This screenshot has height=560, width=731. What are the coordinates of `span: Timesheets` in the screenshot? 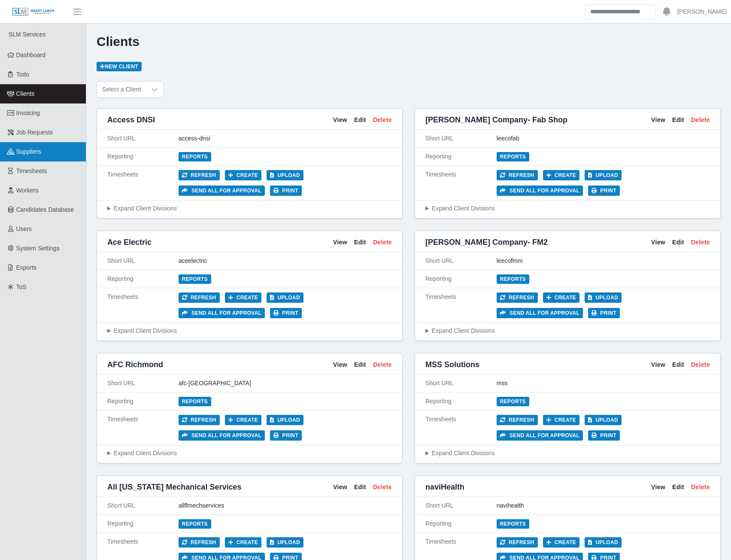 It's located at (32, 171).